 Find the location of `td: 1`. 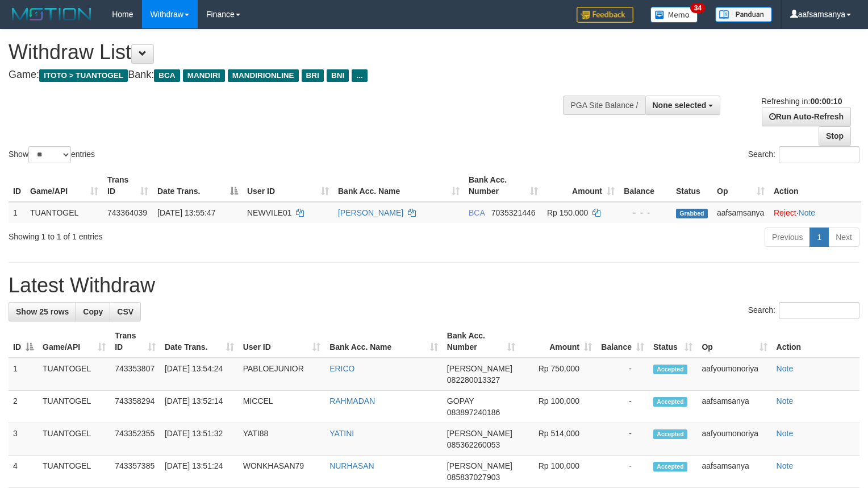

td: 1 is located at coordinates (17, 212).